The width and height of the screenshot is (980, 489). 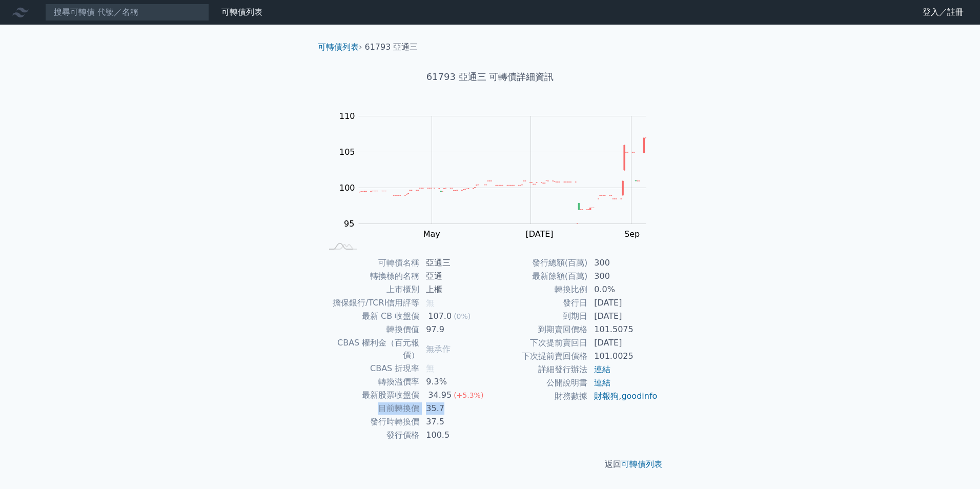 What do you see at coordinates (539, 316) in the screenshot?
I see `td: 到期日` at bounding box center [539, 316].